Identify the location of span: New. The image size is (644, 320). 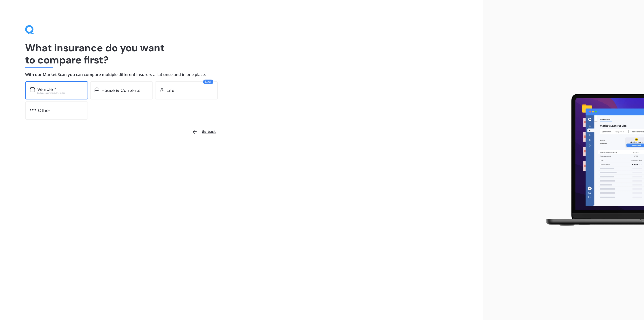
(208, 82).